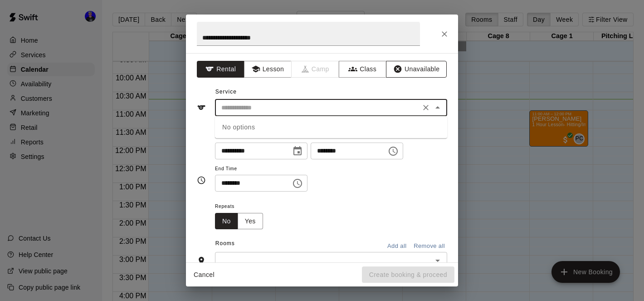 The image size is (644, 301). I want to click on button: Choose time, selected time is 10:30 AM, so click(298, 184).